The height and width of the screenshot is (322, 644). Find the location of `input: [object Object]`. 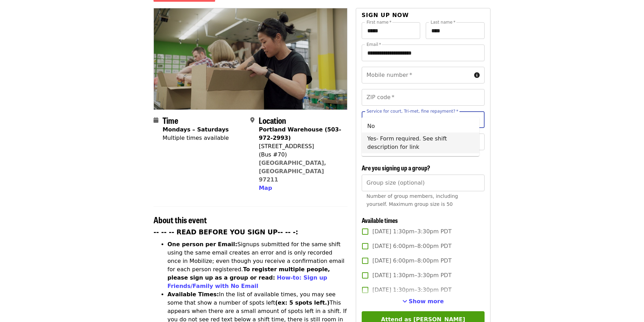

input: [object Object] is located at coordinates (424, 183).